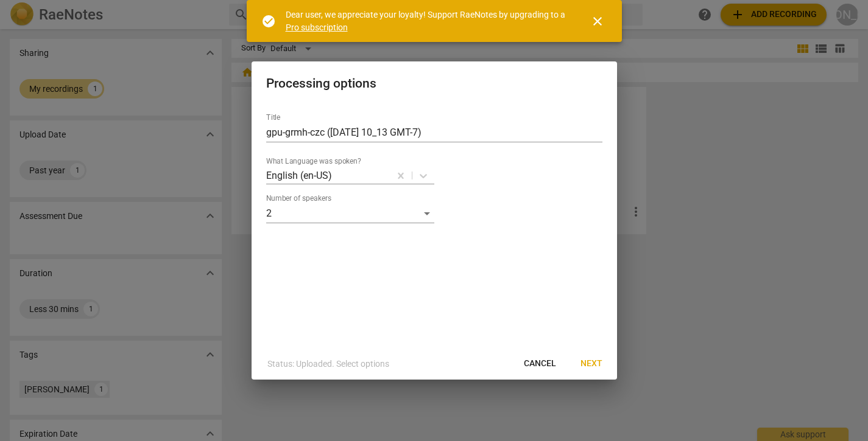 The image size is (868, 441). I want to click on label: Number of speakers, so click(298, 199).